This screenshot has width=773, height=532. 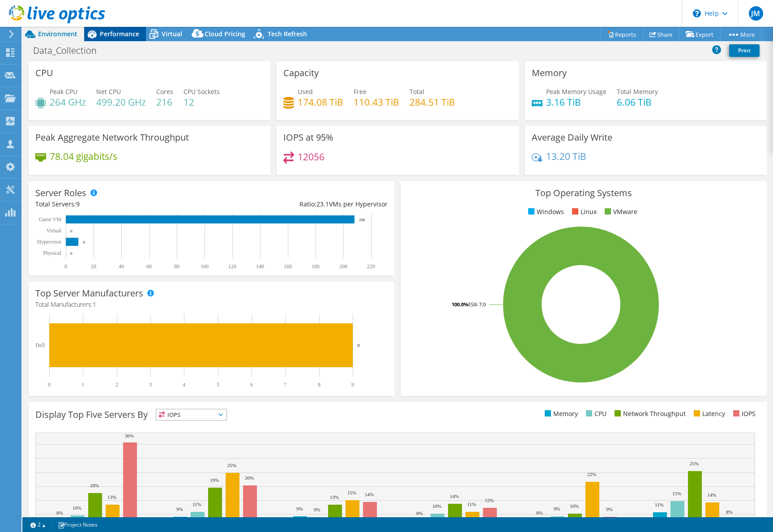 I want to click on h4: 110.43 TiB, so click(x=377, y=102).